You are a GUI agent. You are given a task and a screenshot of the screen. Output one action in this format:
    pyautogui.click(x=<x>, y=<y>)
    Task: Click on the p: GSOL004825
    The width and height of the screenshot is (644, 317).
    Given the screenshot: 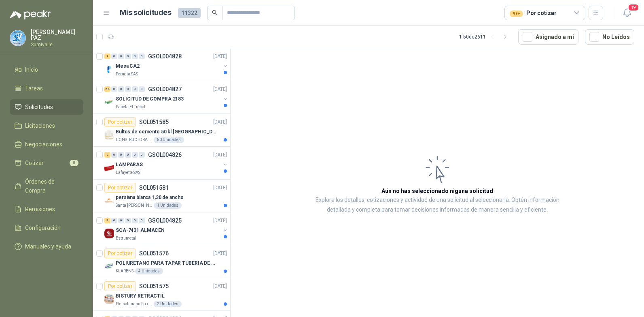 What is the action you would take?
    pyautogui.click(x=164, y=221)
    